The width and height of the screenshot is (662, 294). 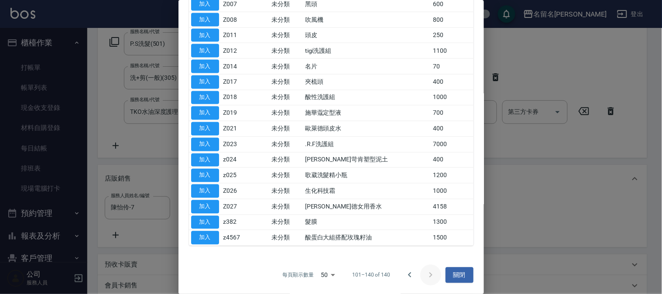 What do you see at coordinates (410, 275) in the screenshot?
I see `button: Go to previous page` at bounding box center [410, 275].